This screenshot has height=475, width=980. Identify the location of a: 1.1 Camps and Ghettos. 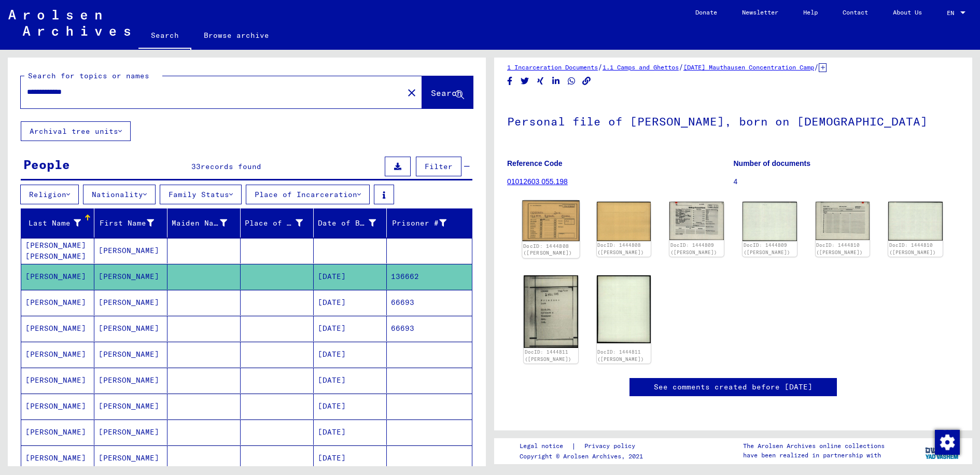
(641, 67).